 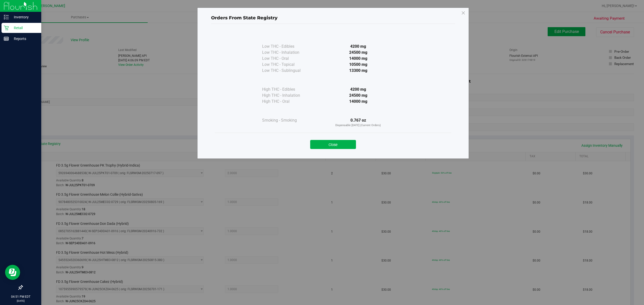 I want to click on div: 10500 mg, so click(x=358, y=64).